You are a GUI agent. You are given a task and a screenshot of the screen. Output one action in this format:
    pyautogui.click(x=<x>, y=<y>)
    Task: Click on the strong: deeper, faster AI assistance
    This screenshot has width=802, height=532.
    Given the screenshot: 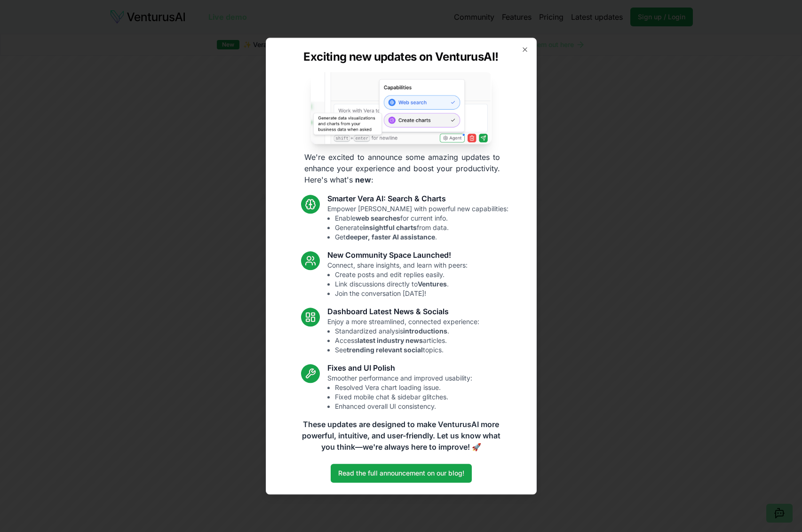 What is the action you would take?
    pyautogui.click(x=390, y=236)
    